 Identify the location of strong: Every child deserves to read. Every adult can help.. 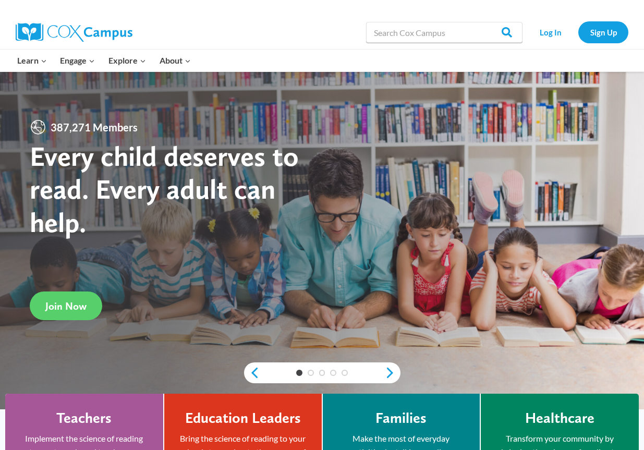
(164, 189).